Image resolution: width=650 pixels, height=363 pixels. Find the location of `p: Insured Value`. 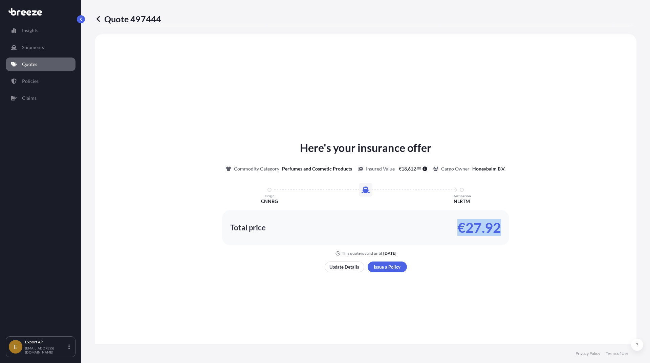

p: Insured Value is located at coordinates (380, 169).